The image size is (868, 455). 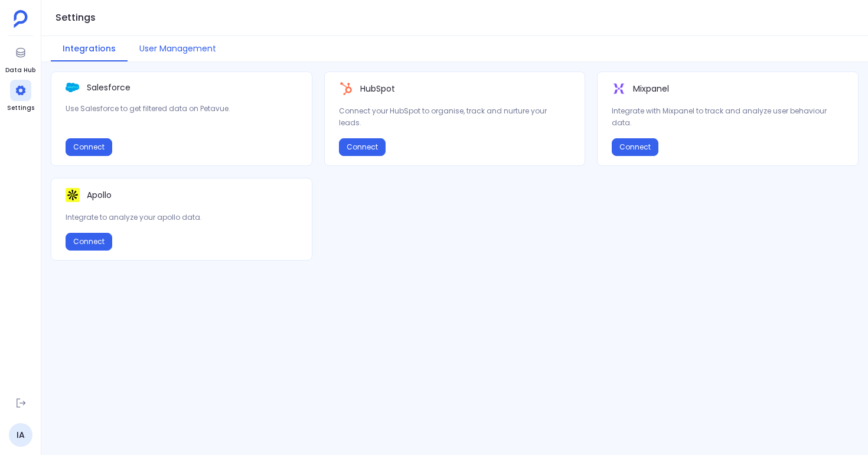 I want to click on p: Apollo, so click(x=99, y=195).